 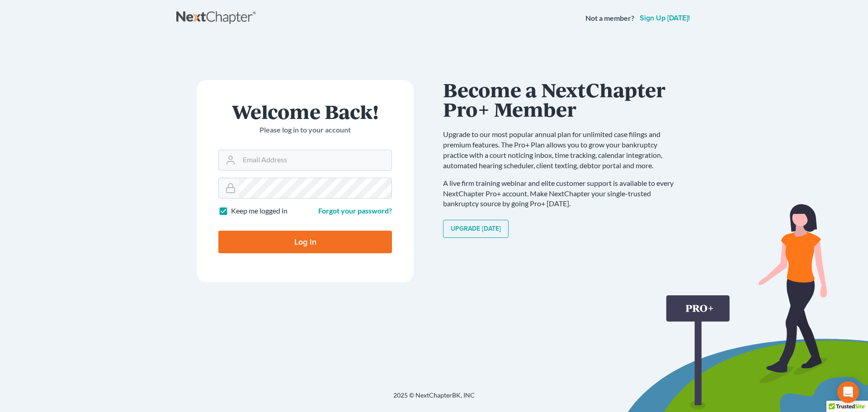 I want to click on strong: Not a member?, so click(x=610, y=18).